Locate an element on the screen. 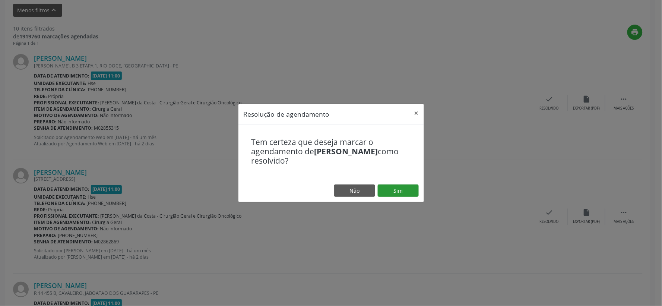 The height and width of the screenshot is (306, 662). button: Não is located at coordinates (354, 191).